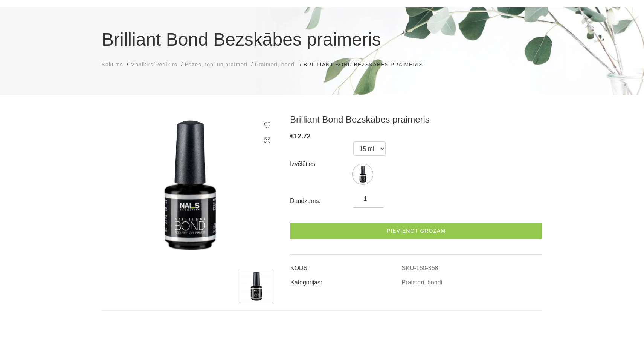 The image size is (644, 338). I want to click on span: Manikīrs/Pedikīrs, so click(153, 65).